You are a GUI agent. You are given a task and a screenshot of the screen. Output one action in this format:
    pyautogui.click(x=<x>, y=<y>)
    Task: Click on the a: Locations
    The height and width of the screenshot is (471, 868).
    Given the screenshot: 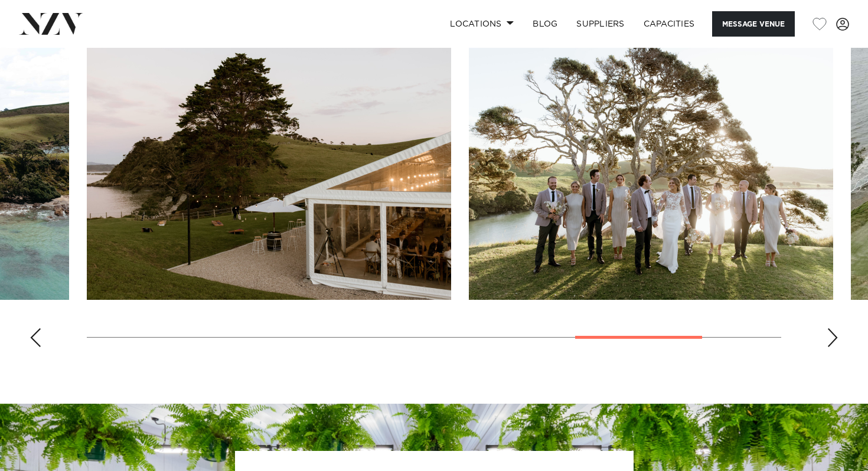 What is the action you would take?
    pyautogui.click(x=481, y=24)
    